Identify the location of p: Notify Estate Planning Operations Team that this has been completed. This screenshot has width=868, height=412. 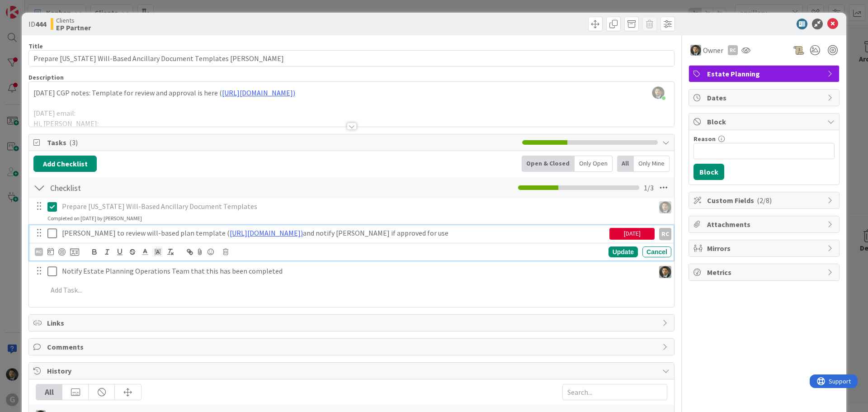
(356, 271).